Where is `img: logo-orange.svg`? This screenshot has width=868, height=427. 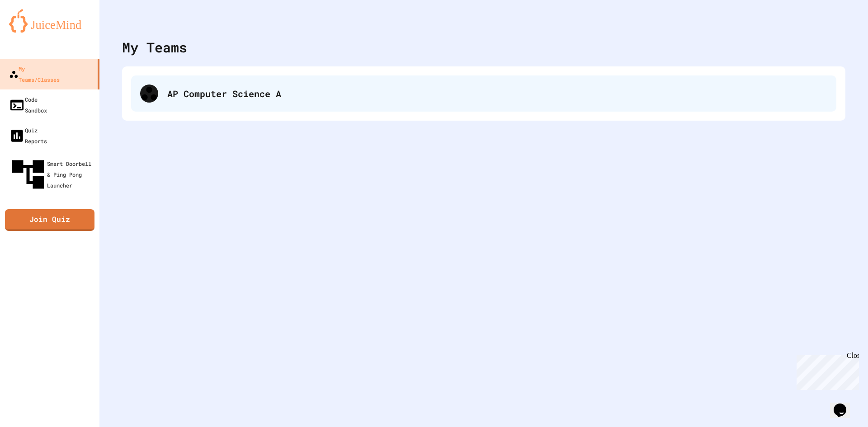 img: logo-orange.svg is located at coordinates (50, 21).